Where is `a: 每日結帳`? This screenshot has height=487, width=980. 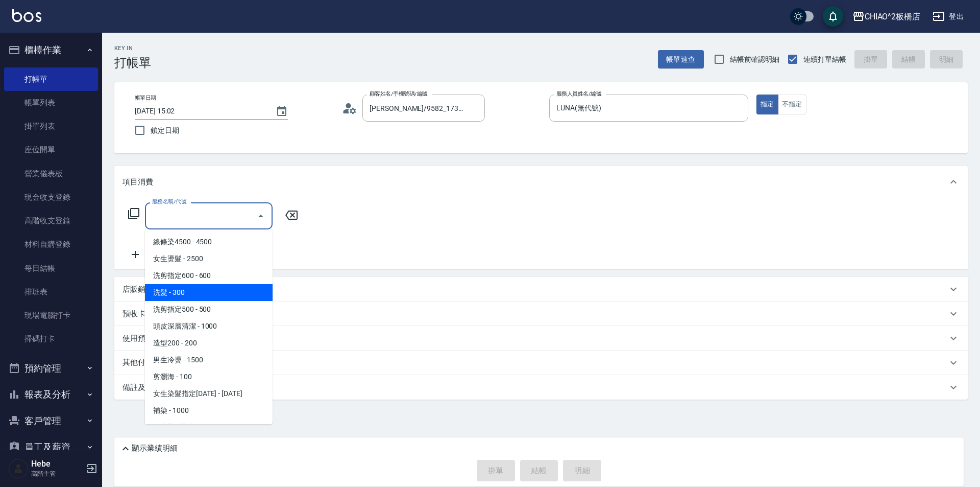 a: 每日結帳 is located at coordinates (51, 268).